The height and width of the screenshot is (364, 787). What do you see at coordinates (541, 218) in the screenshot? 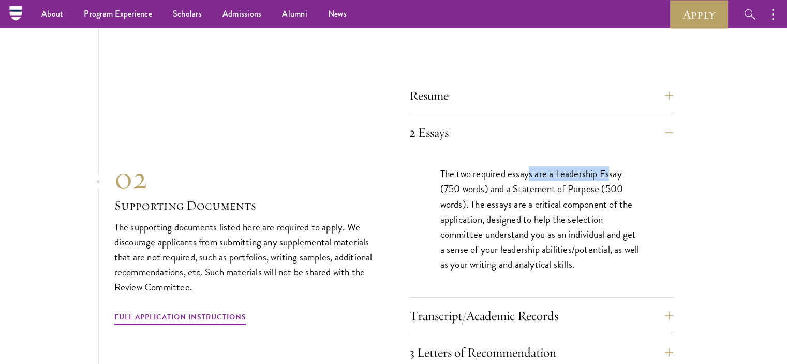
I see `p: The two required essays are a Leadership Essay (750 words) and a Statement of Purpose (500 words)...` at bounding box center [541, 218].